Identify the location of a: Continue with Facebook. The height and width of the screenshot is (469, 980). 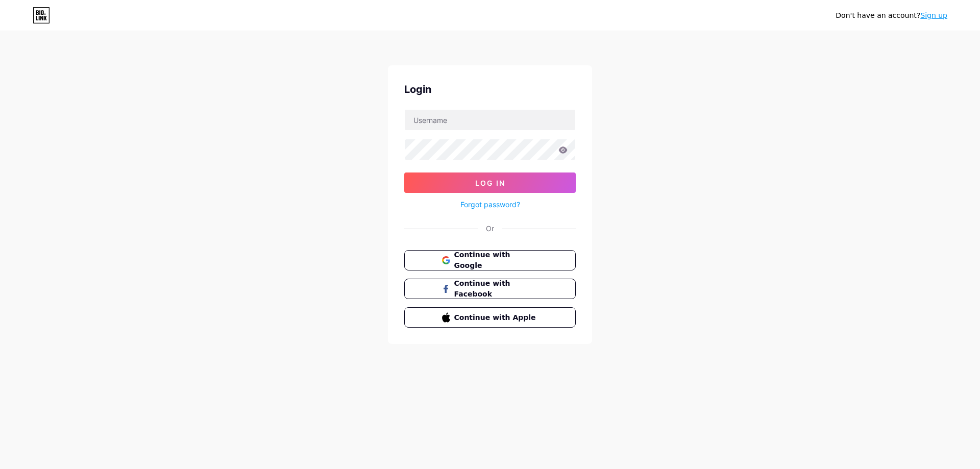
(490, 289).